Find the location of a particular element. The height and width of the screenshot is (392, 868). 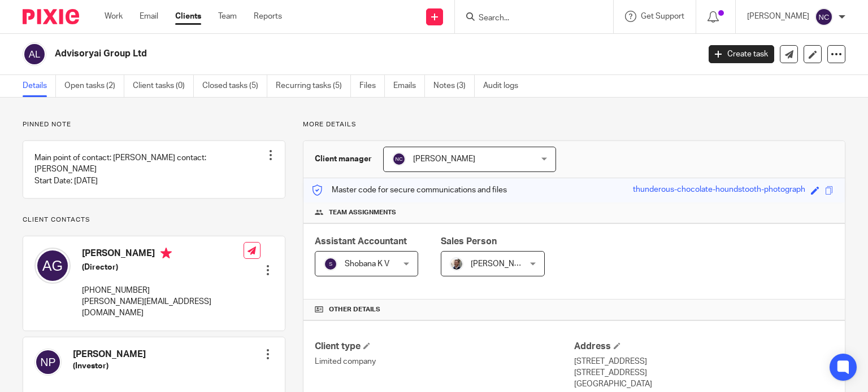

a: Clients is located at coordinates (188, 17).